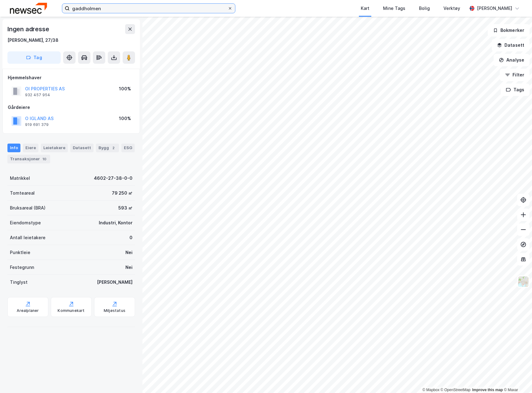 This screenshot has height=393, width=532. Describe the element at coordinates (131, 238) in the screenshot. I see `div: 0` at that location.